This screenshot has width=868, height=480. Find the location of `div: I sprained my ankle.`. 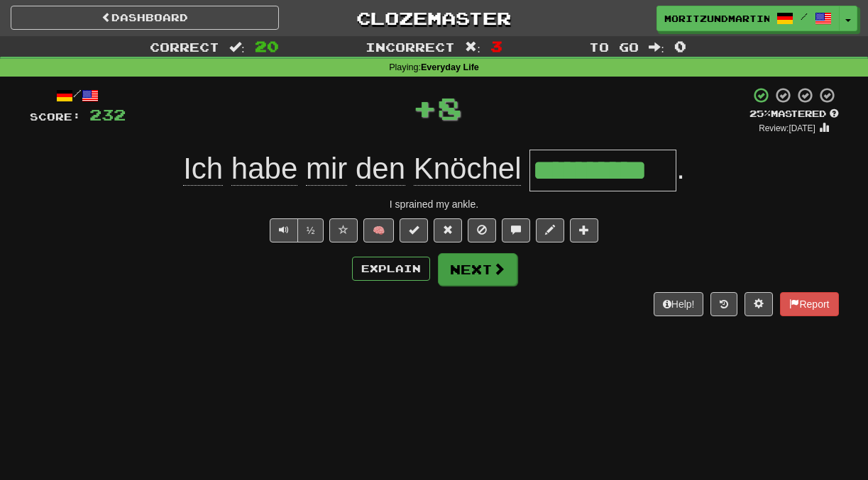

div: I sprained my ankle. is located at coordinates (434, 204).